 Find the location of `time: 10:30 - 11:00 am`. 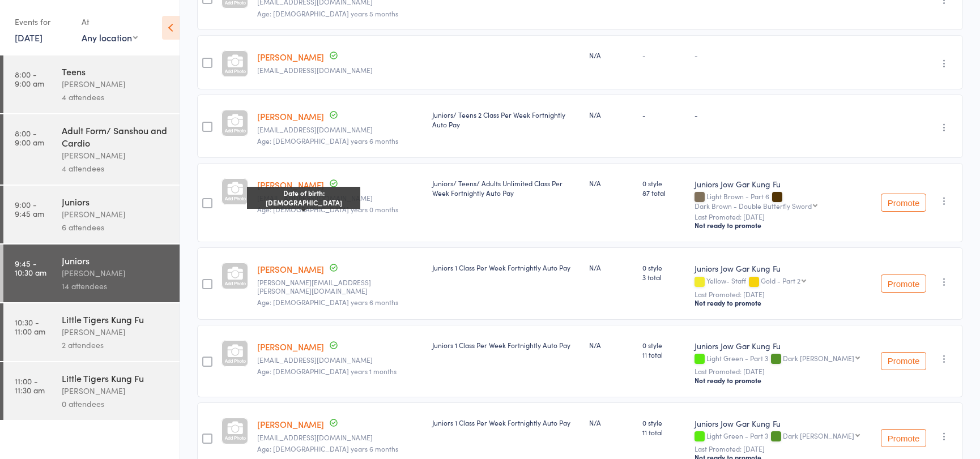

time: 10:30 - 11:00 am is located at coordinates (30, 327).